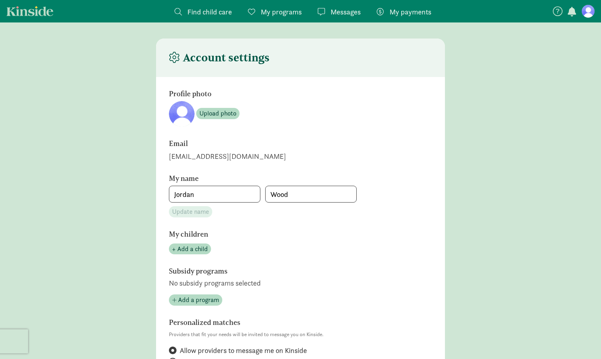  I want to click on h6: Personalized matches, so click(279, 323).